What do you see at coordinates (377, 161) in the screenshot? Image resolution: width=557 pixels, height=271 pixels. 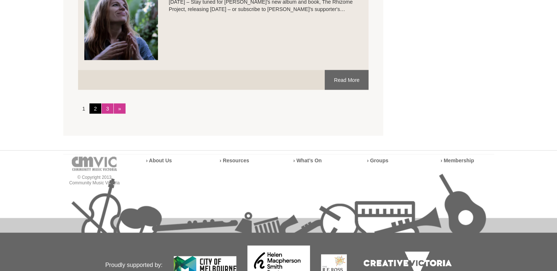 I see `a: › Groups` at bounding box center [377, 161].